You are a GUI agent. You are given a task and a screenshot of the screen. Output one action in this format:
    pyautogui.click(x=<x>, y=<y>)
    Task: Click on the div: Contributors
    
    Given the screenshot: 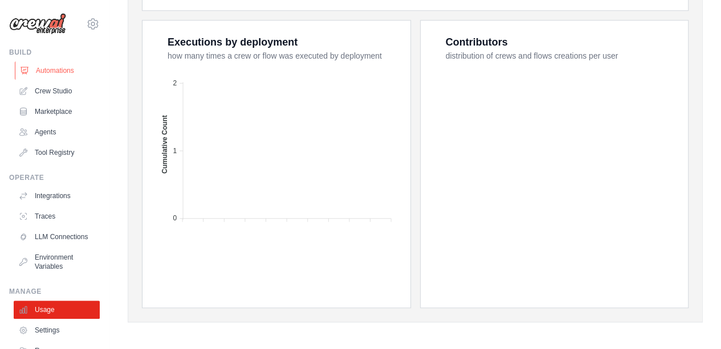 What is the action you would take?
    pyautogui.click(x=476, y=42)
    